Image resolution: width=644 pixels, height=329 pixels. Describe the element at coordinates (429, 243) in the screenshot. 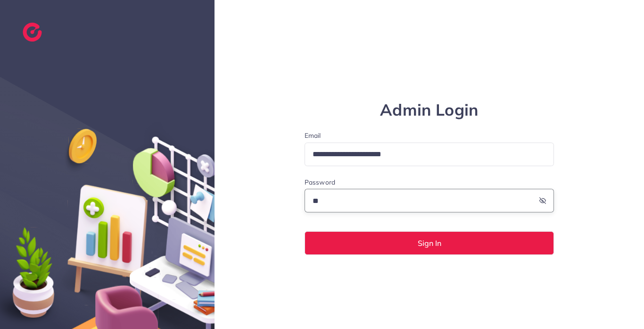

I see `span: Sign In` at that location.